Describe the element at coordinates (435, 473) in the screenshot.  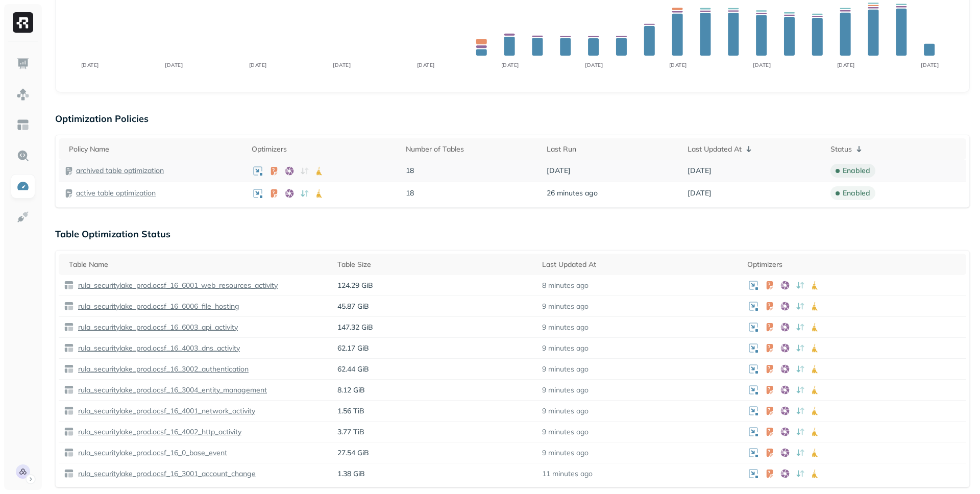
I see `p: 1.38 GiB` at that location.